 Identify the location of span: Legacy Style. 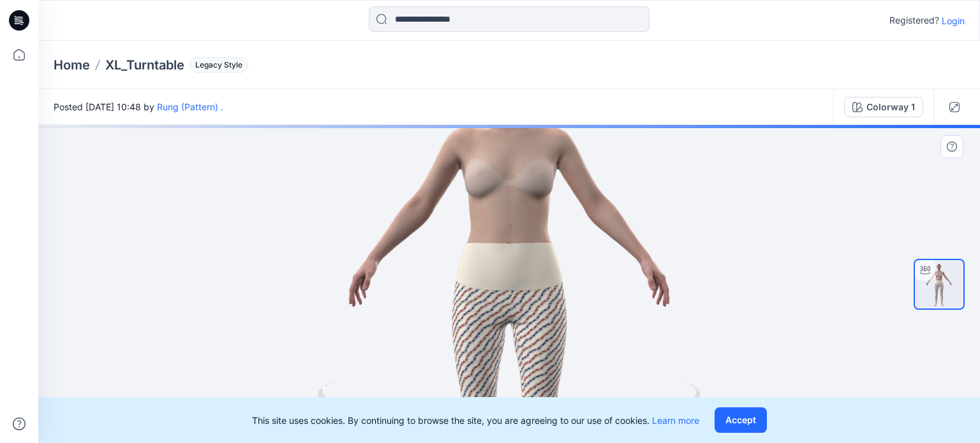
(219, 65).